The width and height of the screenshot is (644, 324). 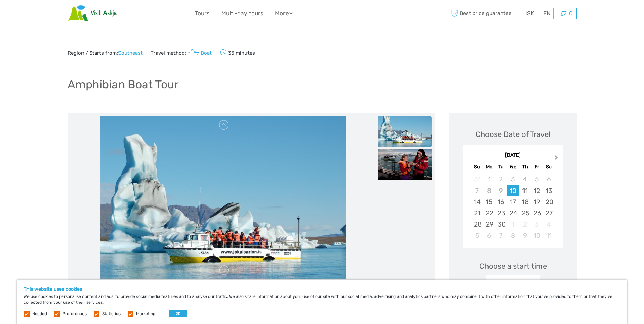 I want to click on div: Not available Thursday, September 4th, 2025, so click(x=525, y=179).